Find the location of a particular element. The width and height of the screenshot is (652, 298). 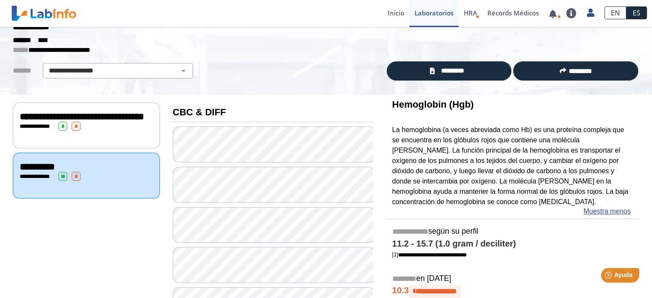

h4: 10.3 is located at coordinates (512, 291).